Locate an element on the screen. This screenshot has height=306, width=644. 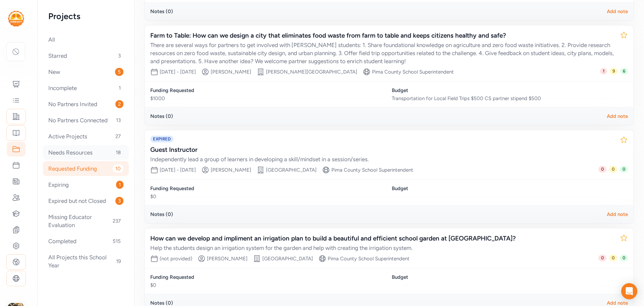
span: 2 is located at coordinates (120, 104).